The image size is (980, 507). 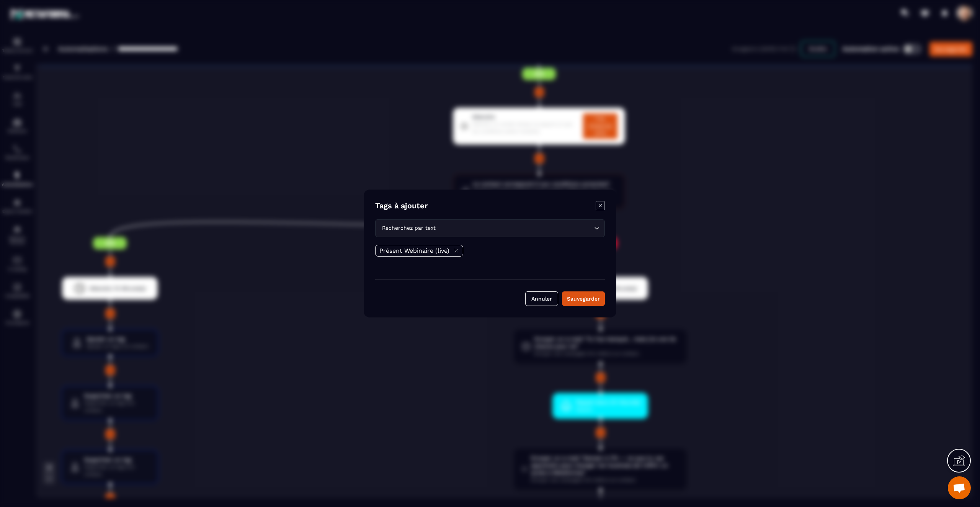 I want to click on button: Annuler, so click(x=541, y=299).